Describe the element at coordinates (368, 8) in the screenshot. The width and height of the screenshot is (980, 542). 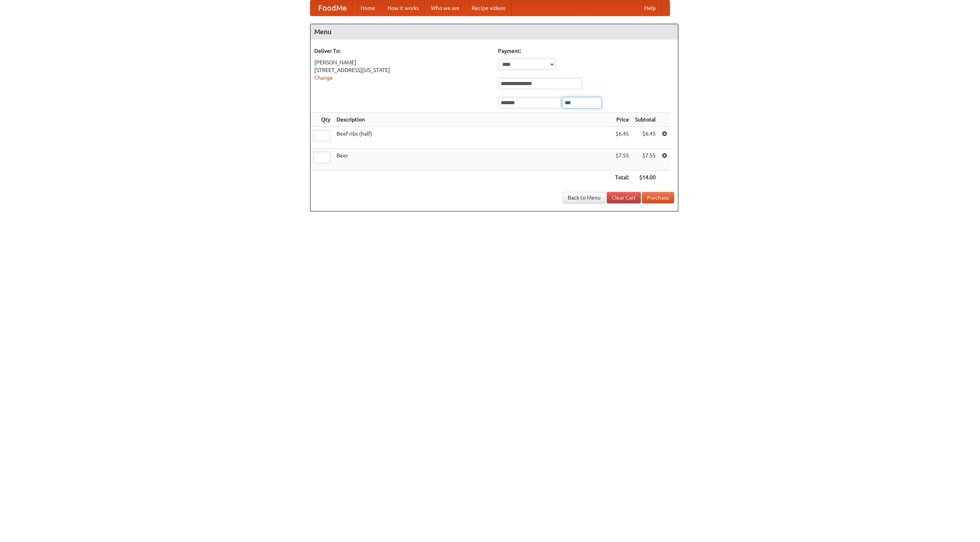
I see `a: Home` at that location.